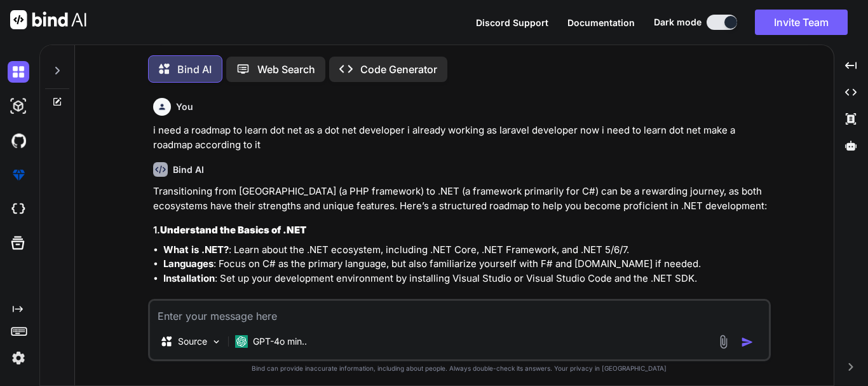 The width and height of the screenshot is (868, 386). Describe the element at coordinates (242, 342) in the screenshot. I see `img: GPT-4o mini` at that location.